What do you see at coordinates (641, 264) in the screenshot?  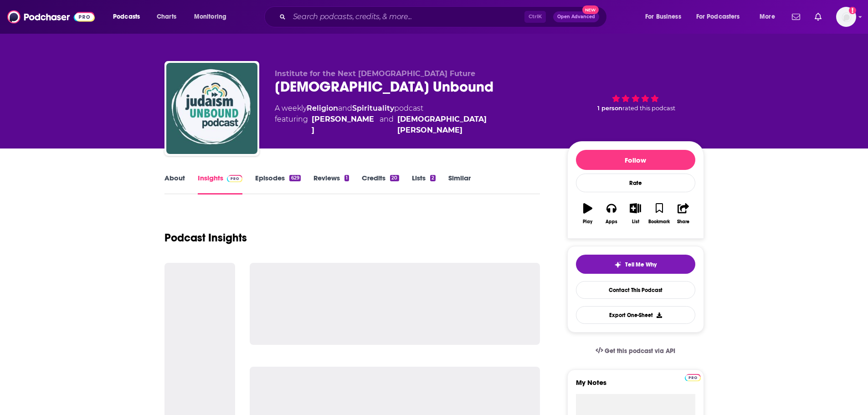 I see `span: Tell Me Why` at bounding box center [641, 264].